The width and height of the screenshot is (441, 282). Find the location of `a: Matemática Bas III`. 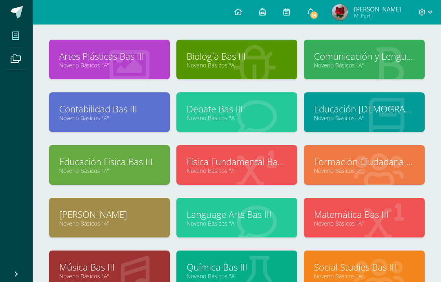

a: Matemática Bas III is located at coordinates (364, 214).